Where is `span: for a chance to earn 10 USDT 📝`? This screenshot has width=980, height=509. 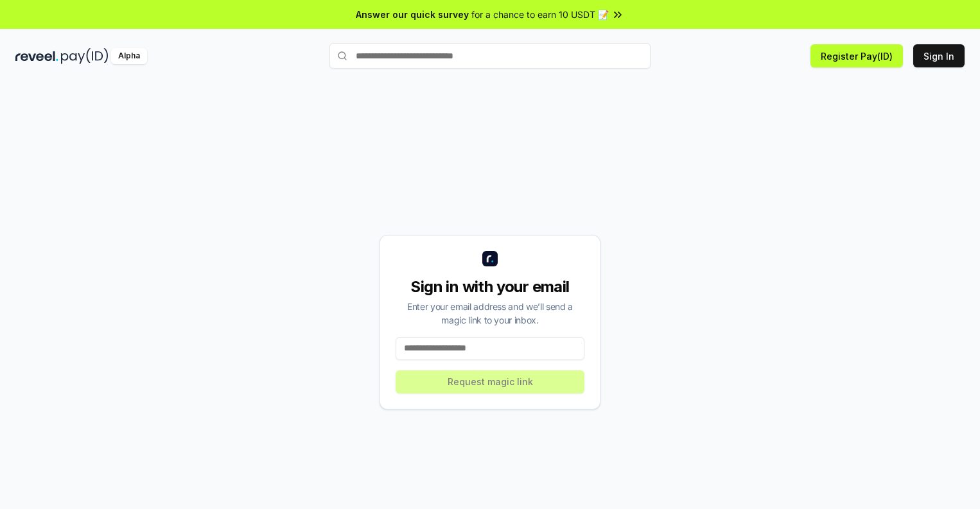 span: for a chance to earn 10 USDT 📝 is located at coordinates (540, 15).